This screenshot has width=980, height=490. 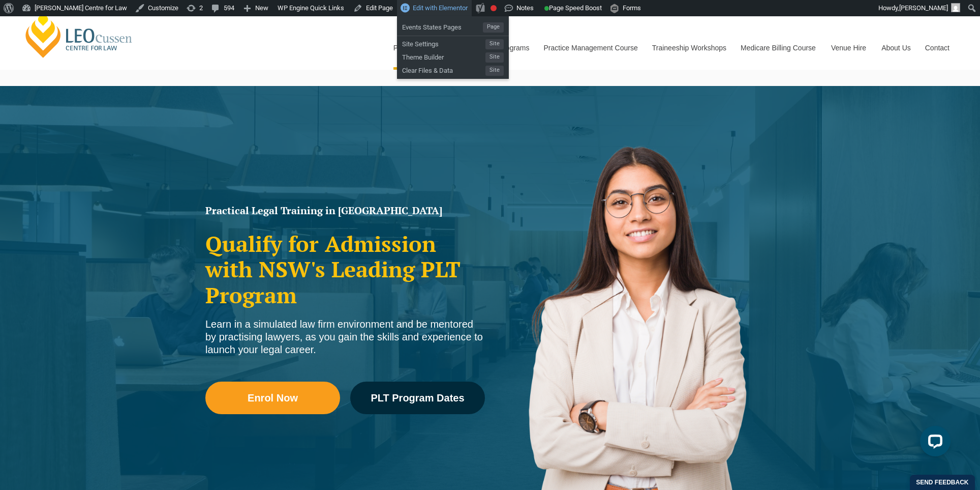 I want to click on h2: Qualify for Admission with NSW's Leading PLT Program, so click(x=345, y=269).